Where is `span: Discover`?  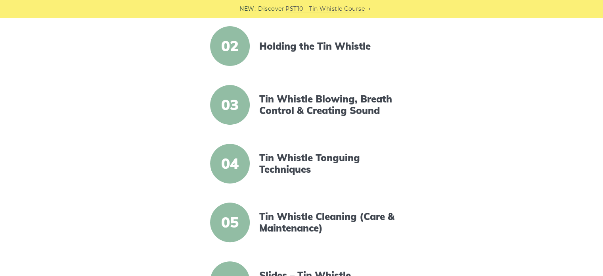
span: Discover is located at coordinates (271, 9).